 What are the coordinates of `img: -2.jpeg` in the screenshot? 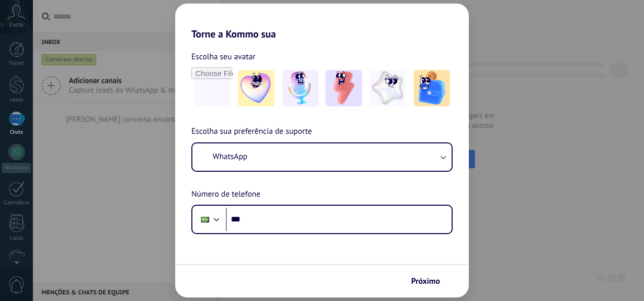 It's located at (300, 88).